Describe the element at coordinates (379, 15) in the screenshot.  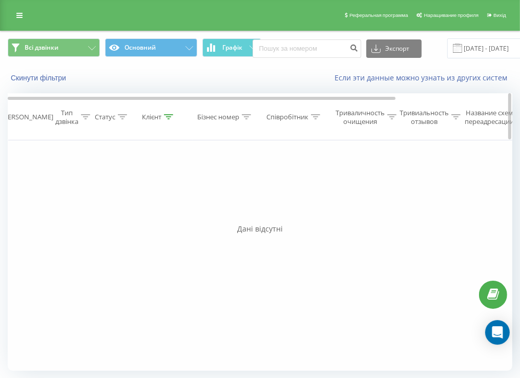
I see `font: Реферальная программа` at that location.